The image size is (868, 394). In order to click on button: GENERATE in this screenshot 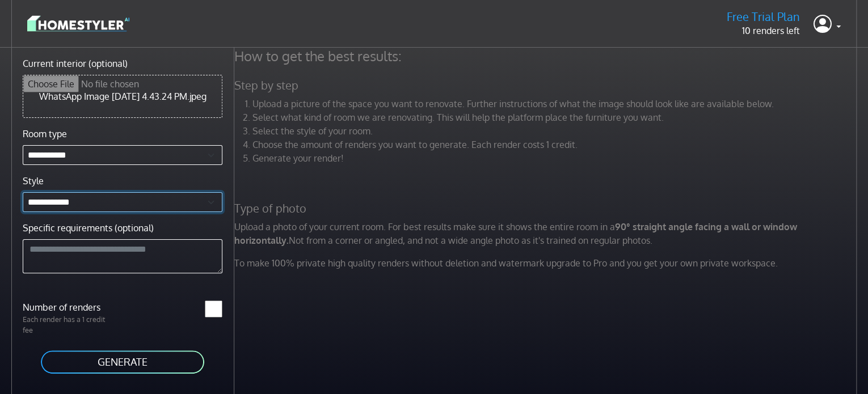, I will do `click(123, 362)`.